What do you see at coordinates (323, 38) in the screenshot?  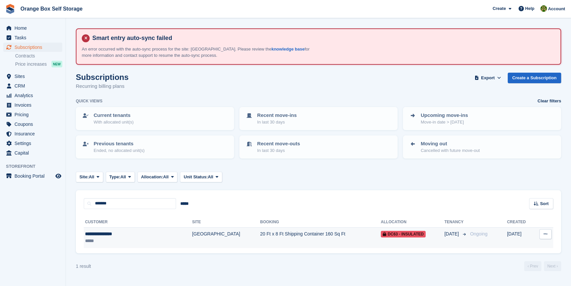 I see `h4: Smart entry auto-sync failed` at bounding box center [323, 38].